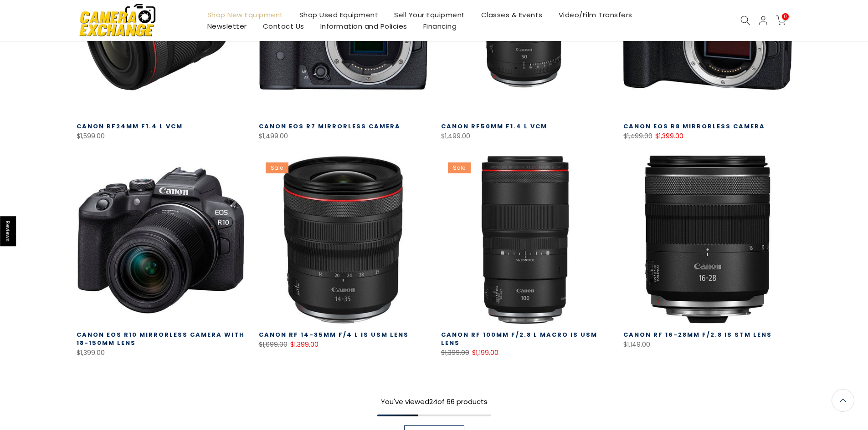  I want to click on a: Financing, so click(439, 26).